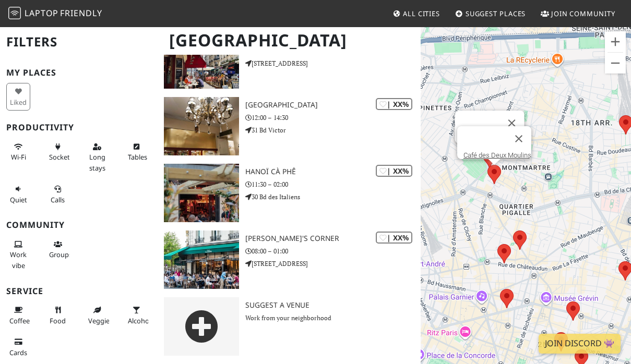 The image size is (631, 364). Describe the element at coordinates (137, 157) in the screenshot. I see `span: Work-friendly tables` at that location.